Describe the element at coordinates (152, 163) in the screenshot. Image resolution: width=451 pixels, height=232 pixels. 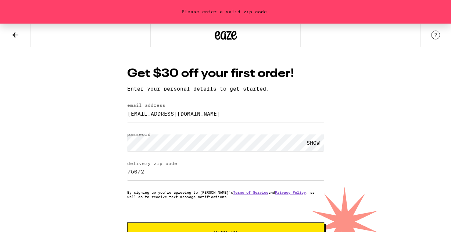
I see `label: delivery zip code` at that location.